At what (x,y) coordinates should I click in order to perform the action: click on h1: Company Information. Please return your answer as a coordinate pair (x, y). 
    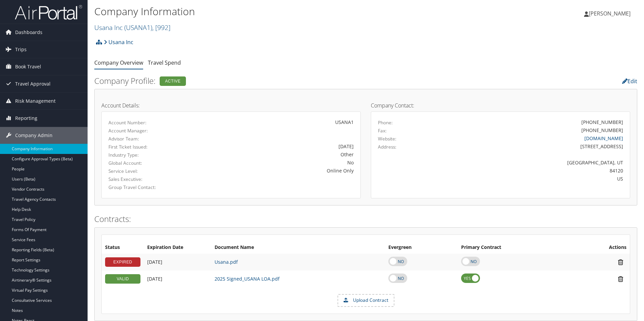
    Looking at the image, I should click on (275, 11).